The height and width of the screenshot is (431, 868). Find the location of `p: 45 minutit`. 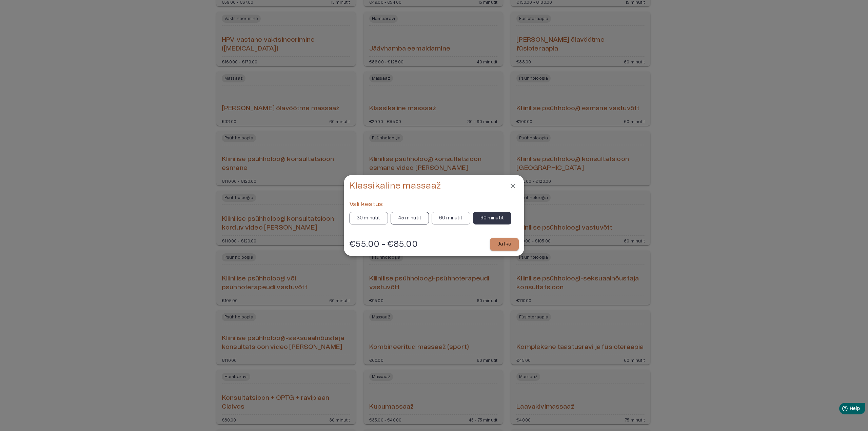

p: 45 minutit is located at coordinates (410, 218).